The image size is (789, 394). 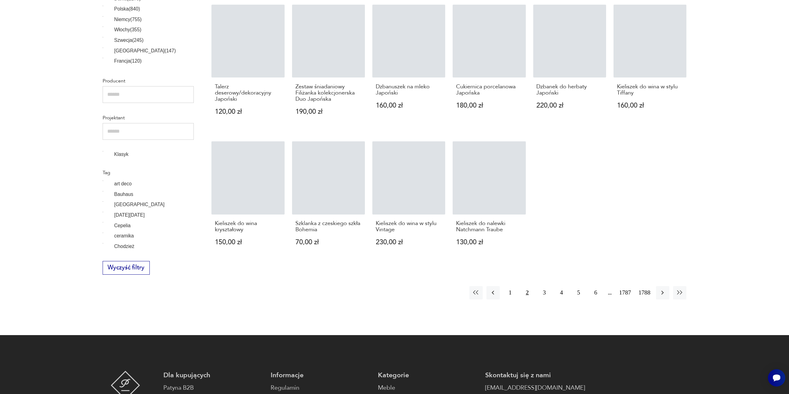 I want to click on button: 5, so click(x=579, y=293).